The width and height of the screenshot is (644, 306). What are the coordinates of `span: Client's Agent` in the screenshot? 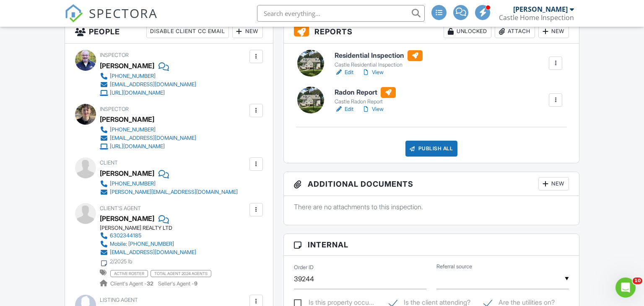 It's located at (120, 209).